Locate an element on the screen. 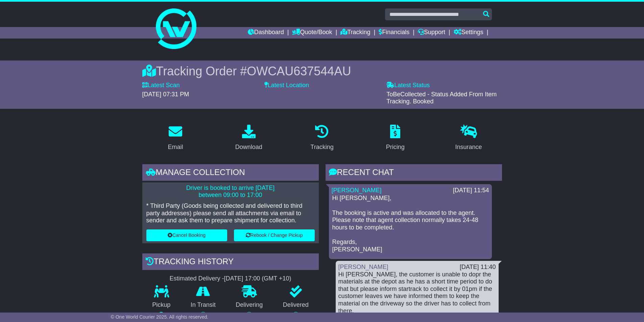  label: Latest Scan is located at coordinates (161, 85).